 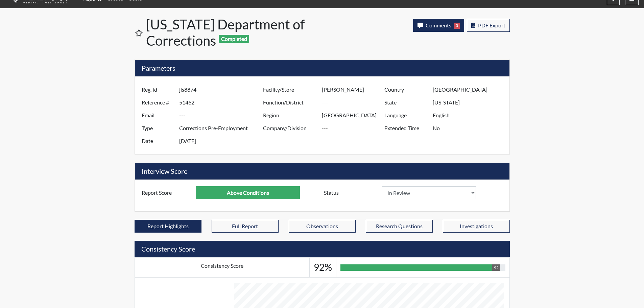 What do you see at coordinates (290, 115) in the screenshot?
I see `label: Region` at bounding box center [290, 115].